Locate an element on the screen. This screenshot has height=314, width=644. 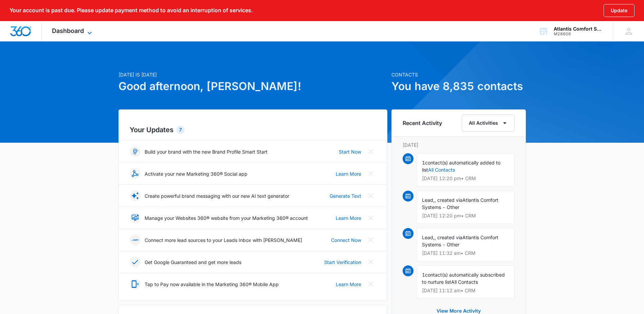
p: Create powerful brand messaging with our new AI text generator is located at coordinates (217, 196).